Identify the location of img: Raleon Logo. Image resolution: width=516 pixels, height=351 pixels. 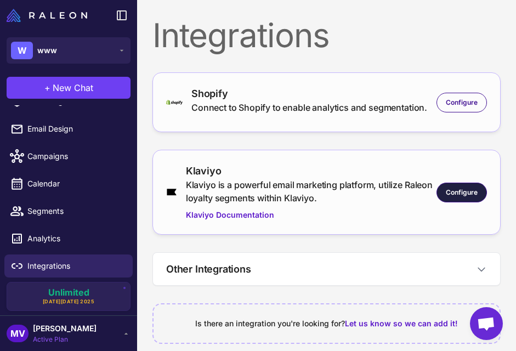
(47, 15).